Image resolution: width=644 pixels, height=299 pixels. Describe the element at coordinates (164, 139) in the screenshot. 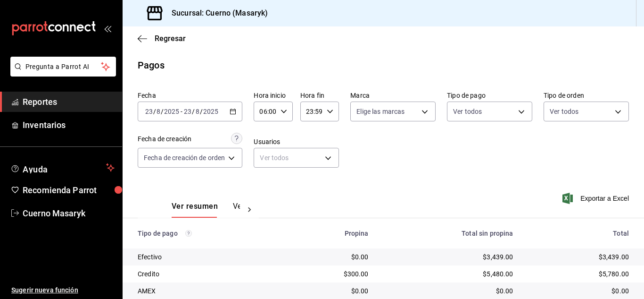

I see `div: Fecha de creación` at that location.